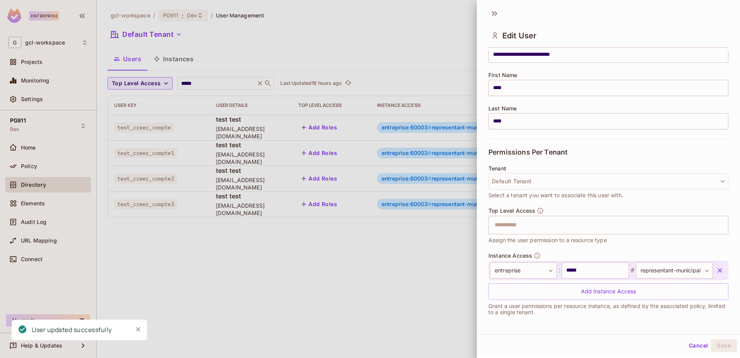 This screenshot has width=740, height=358. Describe the element at coordinates (498, 168) in the screenshot. I see `span: Tenant` at that location.